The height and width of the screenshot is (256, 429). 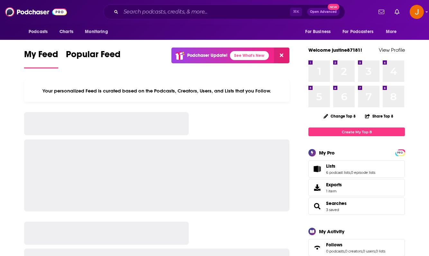 I want to click on a: Charts, so click(x=66, y=32).